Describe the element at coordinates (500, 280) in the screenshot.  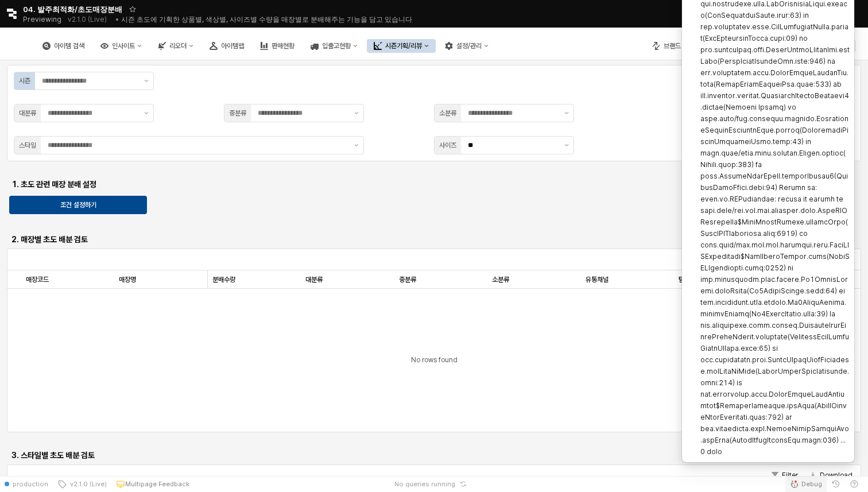
I see `span: 소분류` at that location.